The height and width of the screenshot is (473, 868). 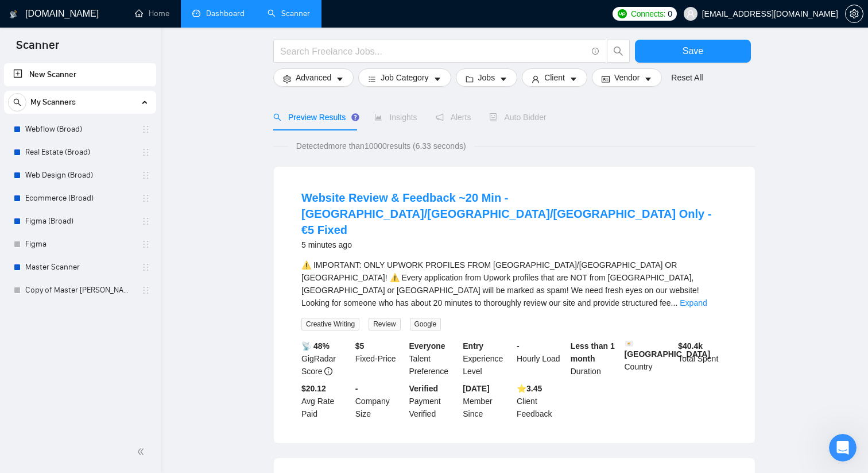 What do you see at coordinates (80, 267) in the screenshot?
I see `a: Master Scanner` at bounding box center [80, 267].